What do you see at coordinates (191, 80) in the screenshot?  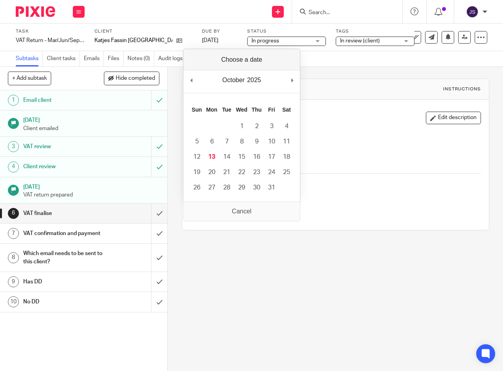 I see `button: Previous Month` at bounding box center [191, 80].